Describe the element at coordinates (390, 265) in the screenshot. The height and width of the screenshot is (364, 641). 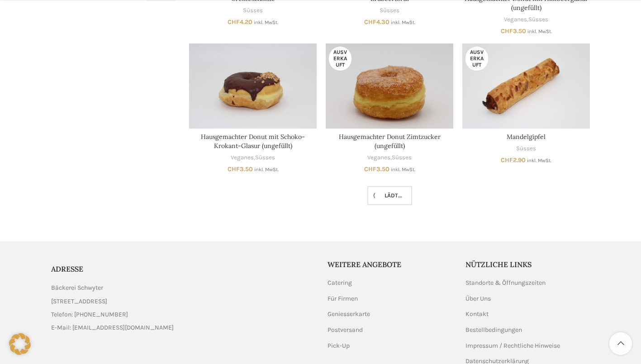
I see `h5: Weitere Angebote` at that location.